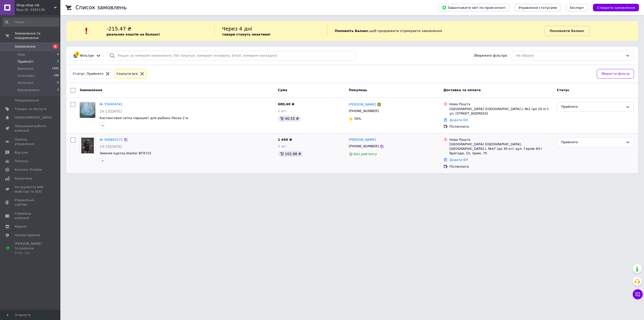 The image size is (644, 320). Describe the element at coordinates (615, 74) in the screenshot. I see `span: Зберегти фільтр` at that location.